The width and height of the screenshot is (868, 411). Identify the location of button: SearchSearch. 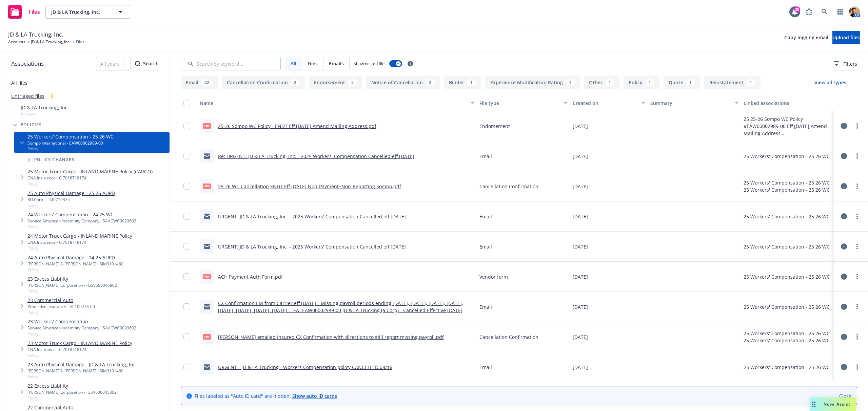
(147, 64).